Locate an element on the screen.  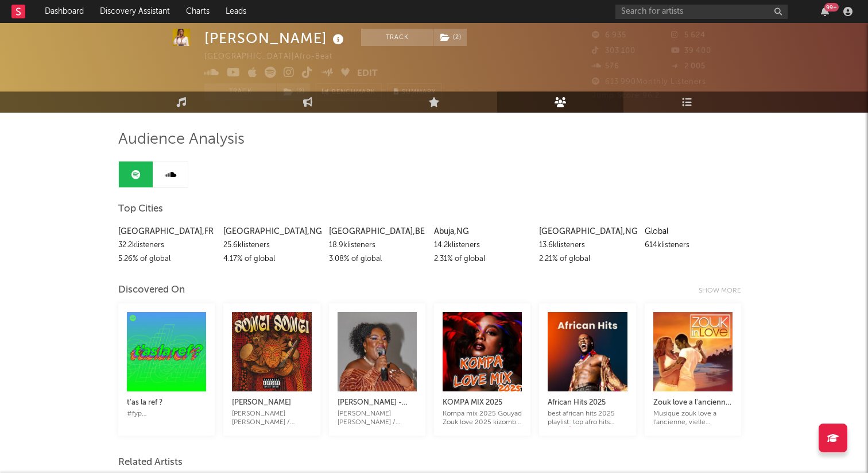
span: Summary is located at coordinates (418, 92).